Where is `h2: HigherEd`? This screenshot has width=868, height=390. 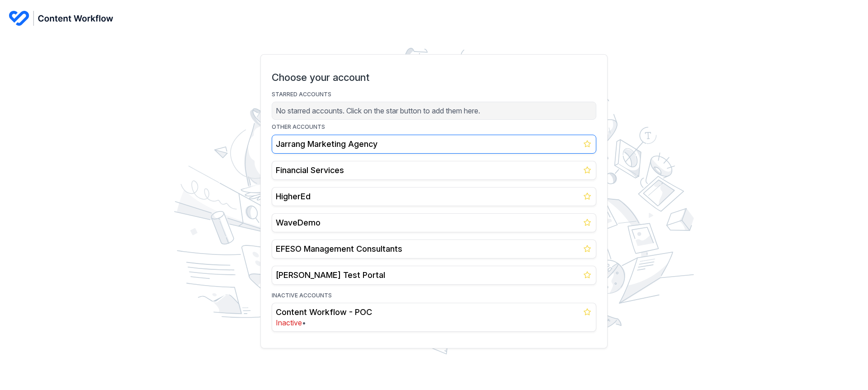
h2: HigherEd is located at coordinates (434, 196).